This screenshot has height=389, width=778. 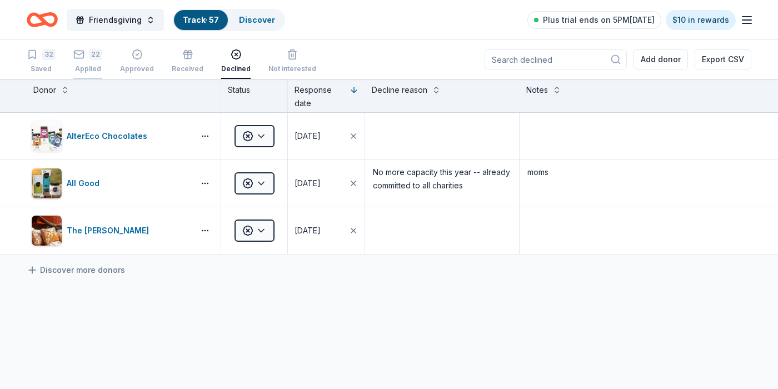 What do you see at coordinates (44, 90) in the screenshot?
I see `div: Donor` at bounding box center [44, 90].